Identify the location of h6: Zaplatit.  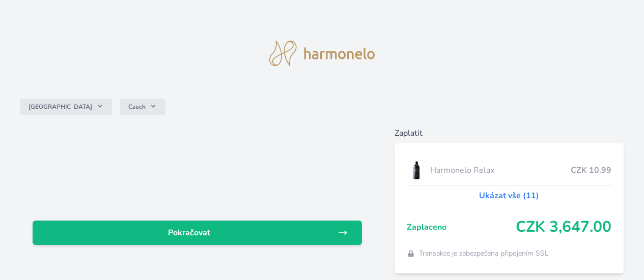
(509, 133).